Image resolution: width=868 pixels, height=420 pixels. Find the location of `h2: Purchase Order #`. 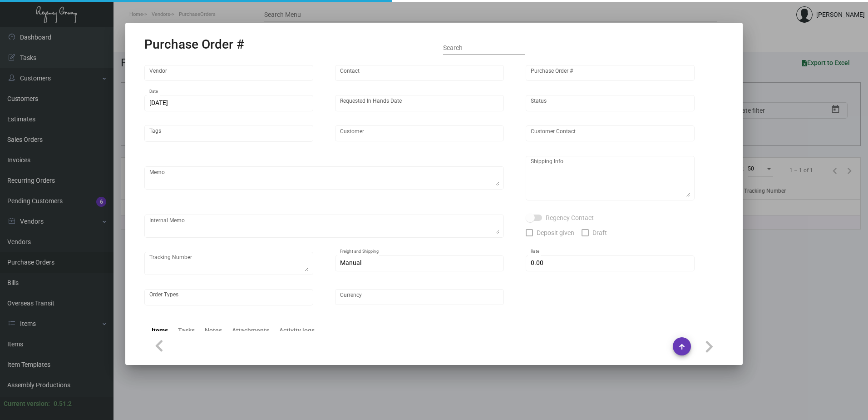

h2: Purchase Order # is located at coordinates (194, 45).